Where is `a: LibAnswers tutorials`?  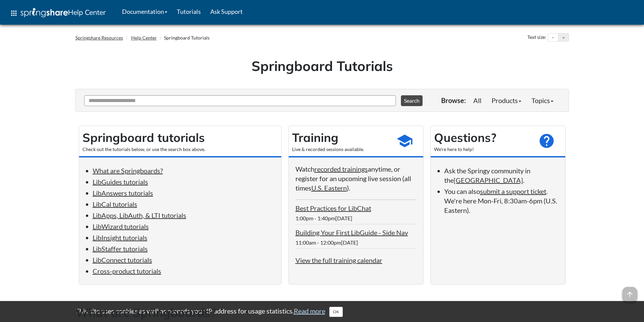 a: LibAnswers tutorials is located at coordinates (123, 192).